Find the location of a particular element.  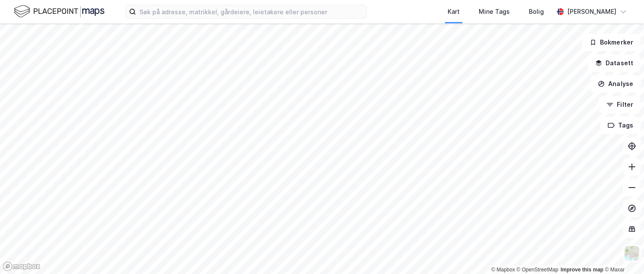

button: Bokmerker is located at coordinates (611, 42).